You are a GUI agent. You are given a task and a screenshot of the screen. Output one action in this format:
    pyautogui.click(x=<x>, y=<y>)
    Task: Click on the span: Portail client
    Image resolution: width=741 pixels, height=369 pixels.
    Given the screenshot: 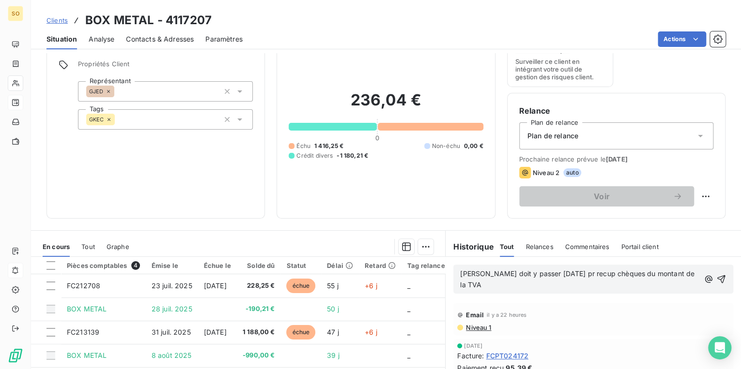 What is the action you would take?
    pyautogui.click(x=639, y=247)
    